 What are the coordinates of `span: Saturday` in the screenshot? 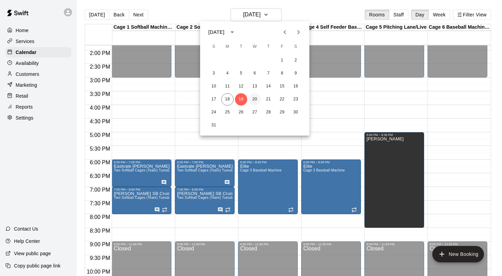 It's located at (296, 47).